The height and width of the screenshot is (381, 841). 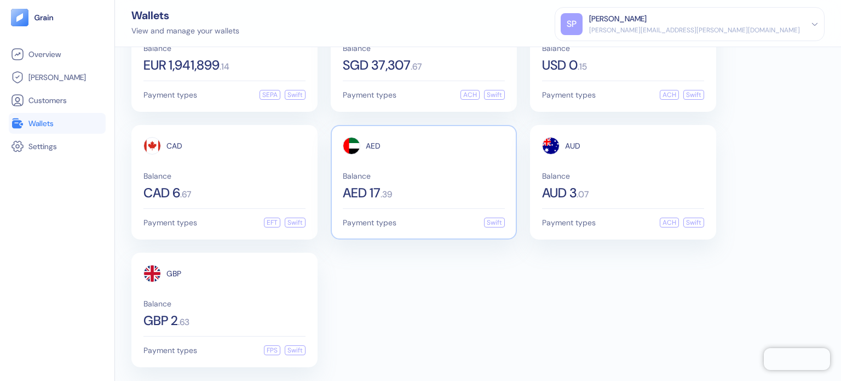 What do you see at coordinates (560, 65) in the screenshot?
I see `span: USD 0` at bounding box center [560, 65].